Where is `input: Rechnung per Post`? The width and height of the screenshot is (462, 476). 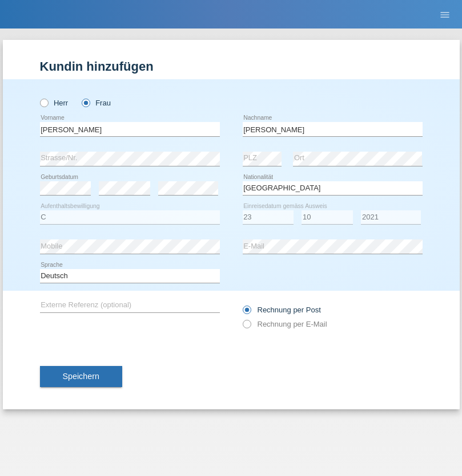 input: Rechnung per Post is located at coordinates (246, 313).